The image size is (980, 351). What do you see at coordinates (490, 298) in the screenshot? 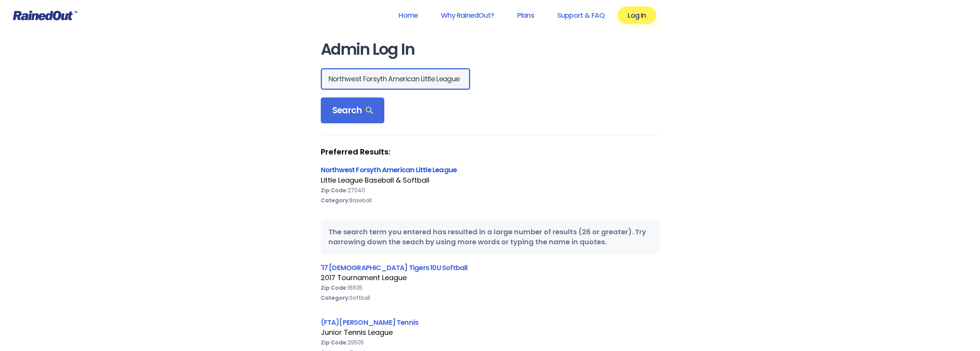
I see `div: Softball` at bounding box center [490, 298].